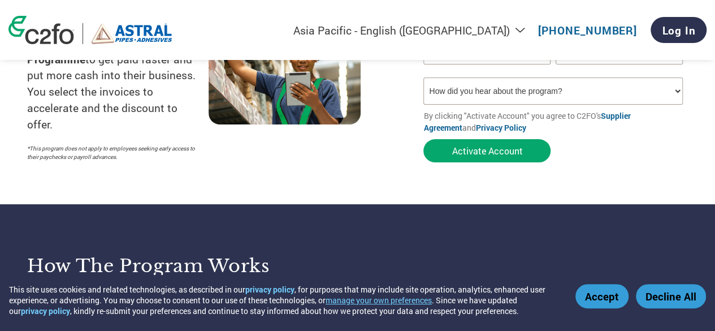 Image resolution: width=715 pixels, height=331 pixels. What do you see at coordinates (284, 68) in the screenshot?
I see `img: supply chain worker` at bounding box center [284, 68].